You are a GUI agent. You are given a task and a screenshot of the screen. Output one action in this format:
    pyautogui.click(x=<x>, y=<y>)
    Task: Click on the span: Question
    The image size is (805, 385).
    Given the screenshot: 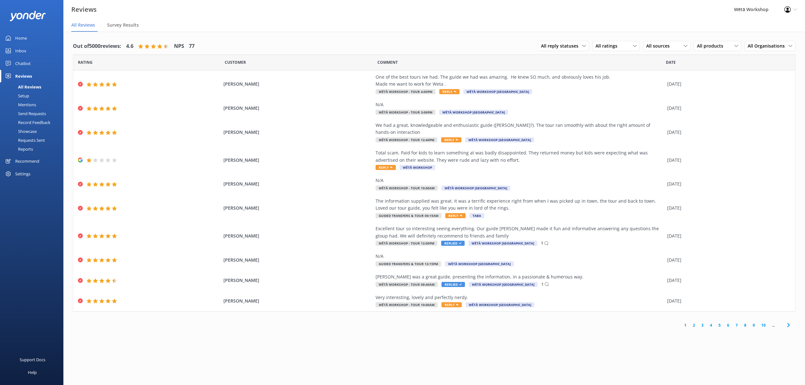 What is the action you would take?
    pyautogui.click(x=388, y=62)
    